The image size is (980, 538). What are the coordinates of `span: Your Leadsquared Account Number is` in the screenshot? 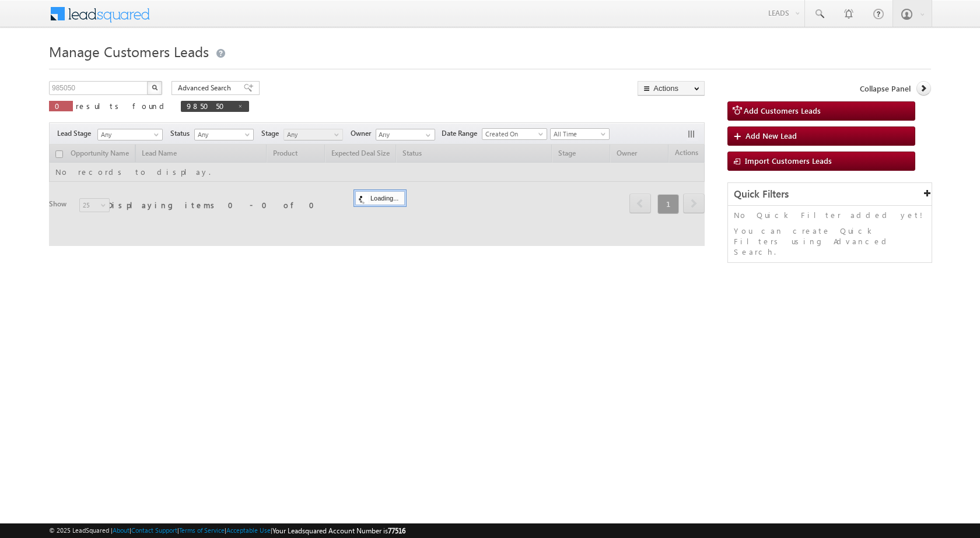 It's located at (338, 530).